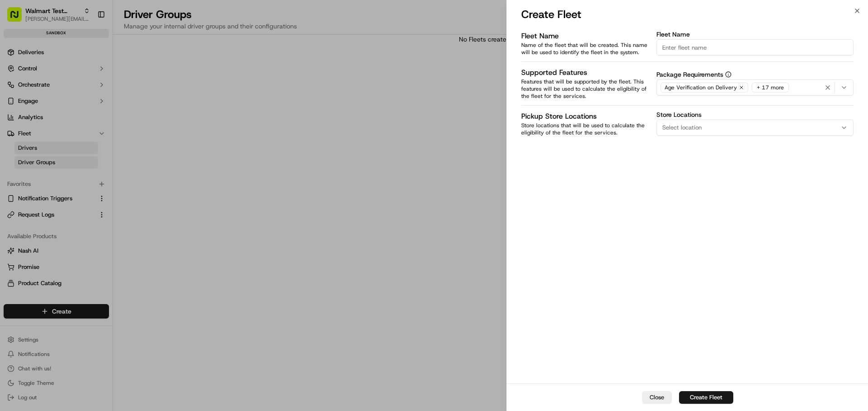  What do you see at coordinates (87, 44) in the screenshot?
I see `p: Welcome 👋` at bounding box center [87, 44].